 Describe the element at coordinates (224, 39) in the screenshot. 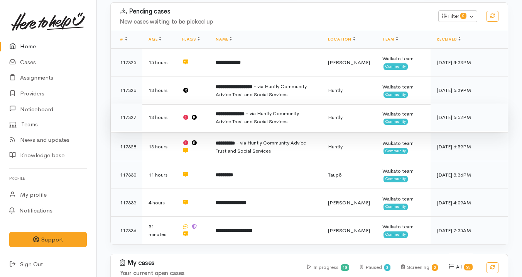

I see `a: Name` at that location.